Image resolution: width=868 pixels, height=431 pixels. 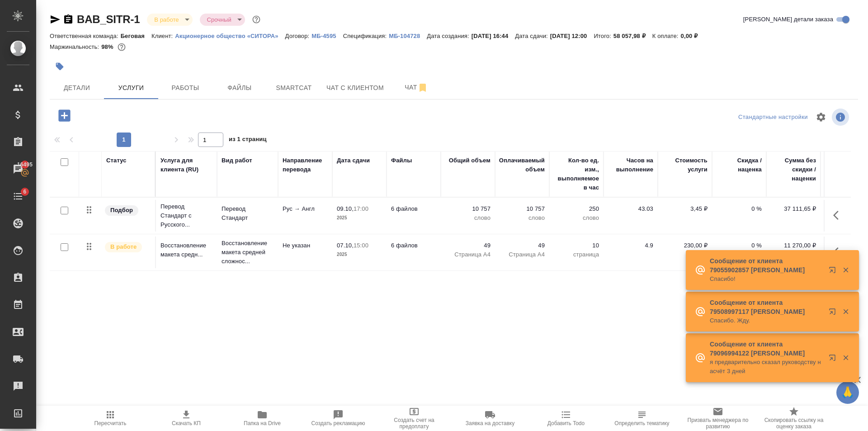 I want to click on button: Скопировать ссылку, so click(x=68, y=19).